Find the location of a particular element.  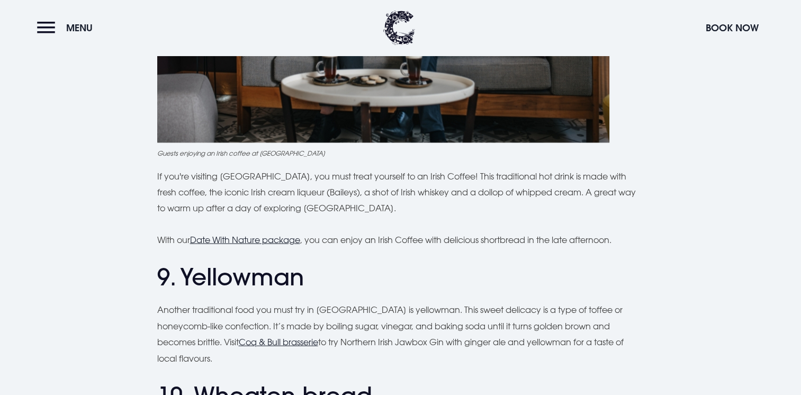

button: Menu is located at coordinates (67, 28).